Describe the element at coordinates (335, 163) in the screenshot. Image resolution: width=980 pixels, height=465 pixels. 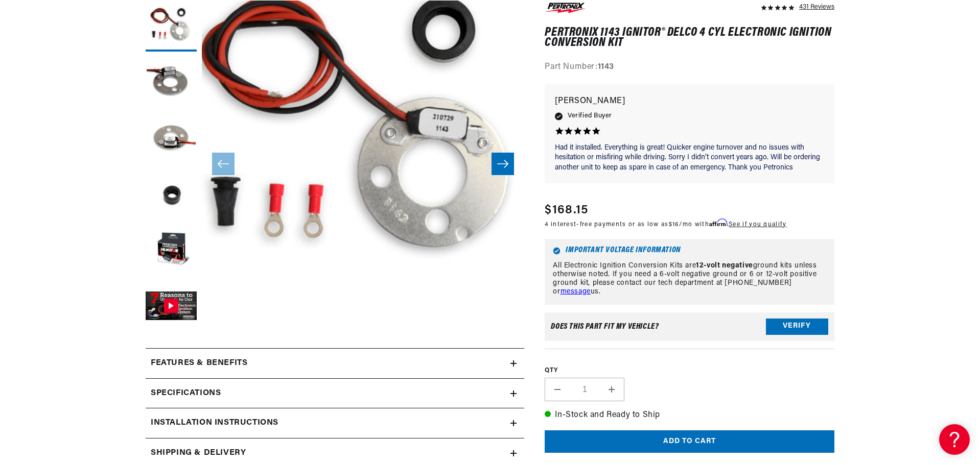
I see `media-gallery: Gallery Viewer` at that location.